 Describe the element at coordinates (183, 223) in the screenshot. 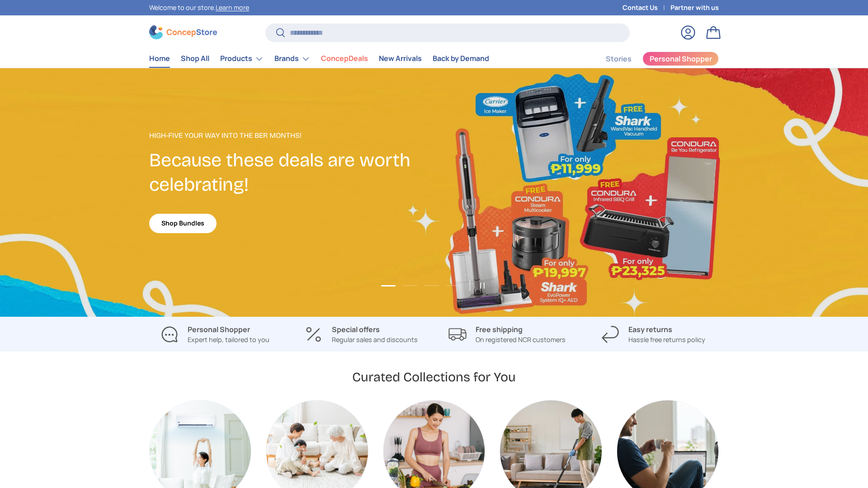

I see `a: Shop Bundles` at that location.